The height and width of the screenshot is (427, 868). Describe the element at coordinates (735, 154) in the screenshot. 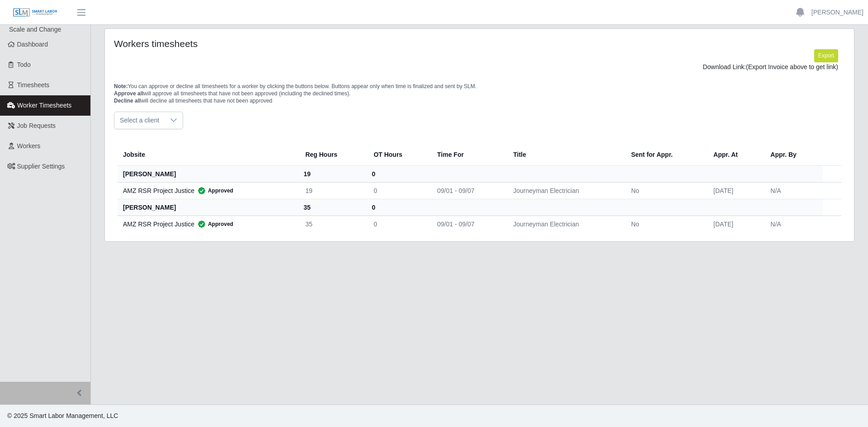

I see `th: Appr. At` at that location.